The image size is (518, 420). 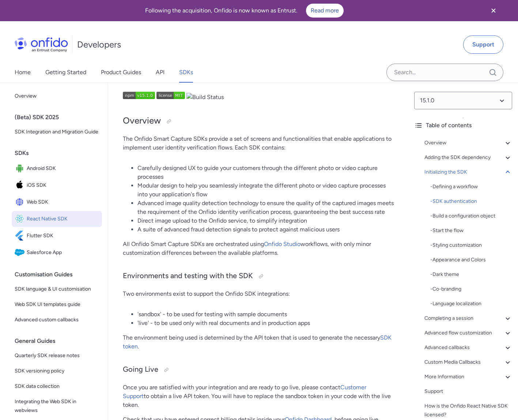 What do you see at coordinates (171, 95) in the screenshot?
I see `img: NPM` at bounding box center [171, 95].